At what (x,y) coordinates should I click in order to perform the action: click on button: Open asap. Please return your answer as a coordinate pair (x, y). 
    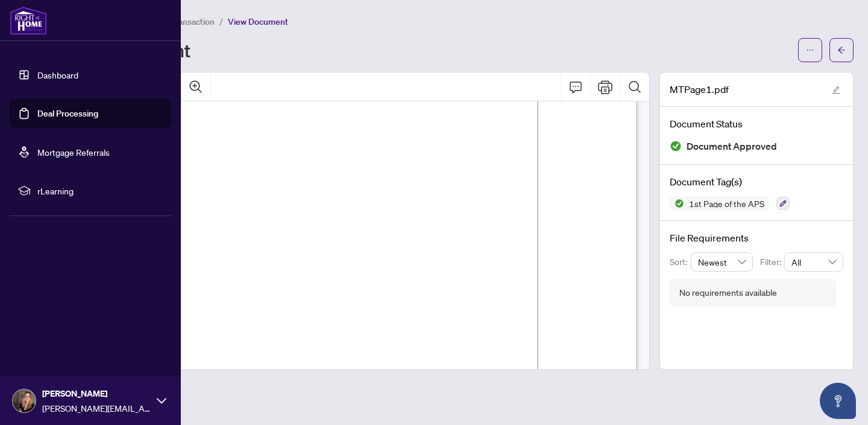
    Looking at the image, I should click on (838, 401).